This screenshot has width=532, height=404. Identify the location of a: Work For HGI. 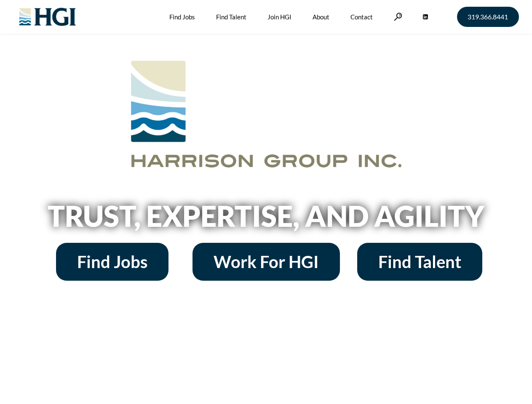
(266, 262).